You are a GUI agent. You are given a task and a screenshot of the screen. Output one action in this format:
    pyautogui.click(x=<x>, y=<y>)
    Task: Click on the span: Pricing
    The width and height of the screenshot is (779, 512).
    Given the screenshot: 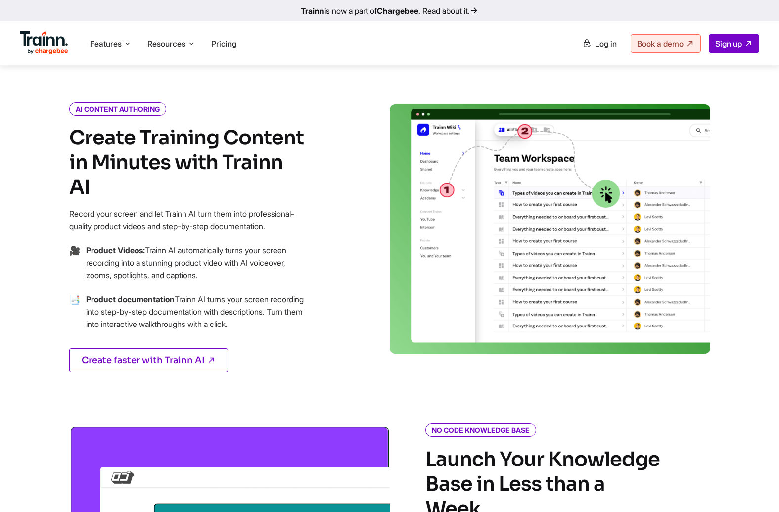 What is the action you would take?
    pyautogui.click(x=224, y=44)
    